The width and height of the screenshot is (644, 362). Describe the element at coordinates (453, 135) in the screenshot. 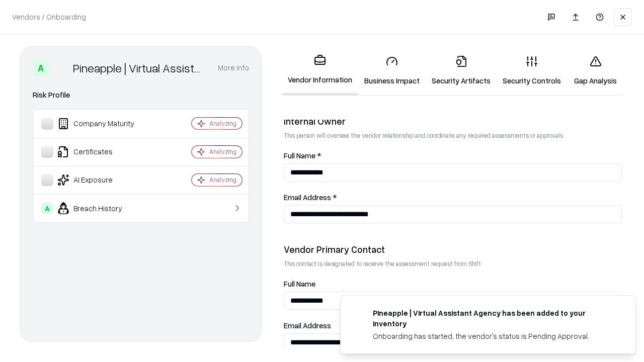

I see `p: This person will oversee the vendor relationship and coordinate any required assessments or appro...` at that location.